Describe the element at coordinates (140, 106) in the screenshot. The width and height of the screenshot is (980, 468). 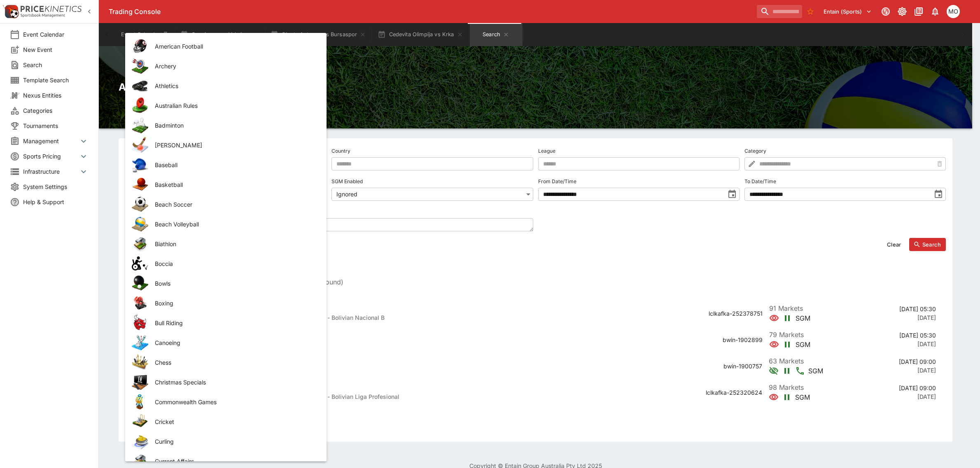
I see `img: australian_rules.png` at that location.